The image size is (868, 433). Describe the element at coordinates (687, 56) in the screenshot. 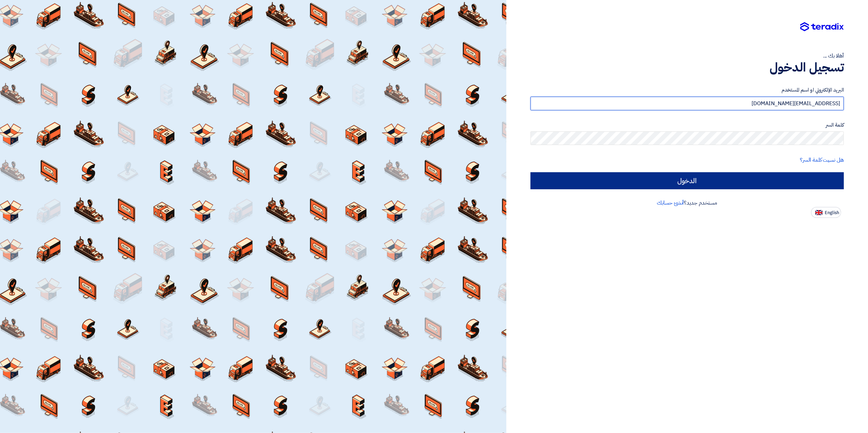

I see `div: أهلا بك ...` at that location.